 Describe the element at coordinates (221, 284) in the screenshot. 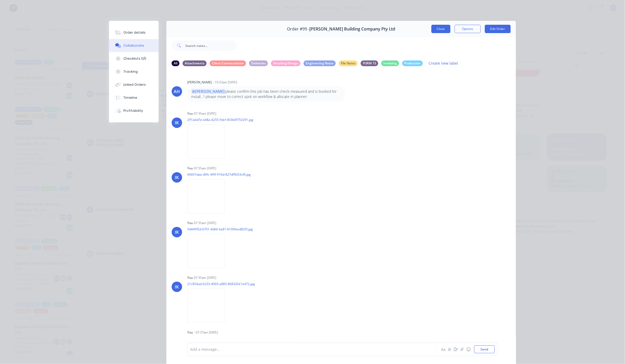

I see `p: 21c854ad-6233-4069-a885-868320e1e472.jpg` at that location.